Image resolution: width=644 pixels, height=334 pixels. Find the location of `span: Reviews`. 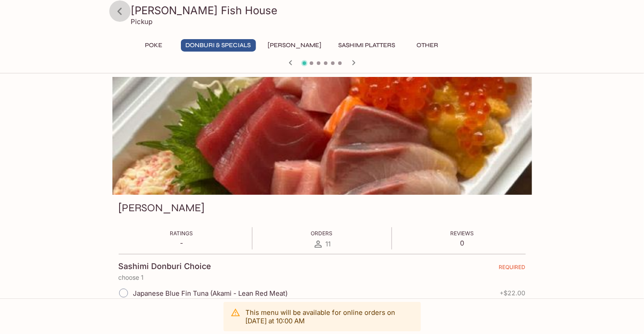

span: Reviews is located at coordinates (462, 233).